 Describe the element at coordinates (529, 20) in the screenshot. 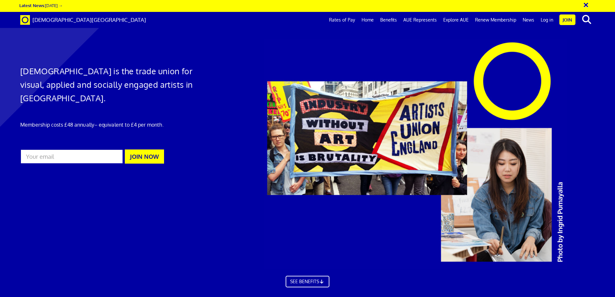

I see `a: News` at that location.